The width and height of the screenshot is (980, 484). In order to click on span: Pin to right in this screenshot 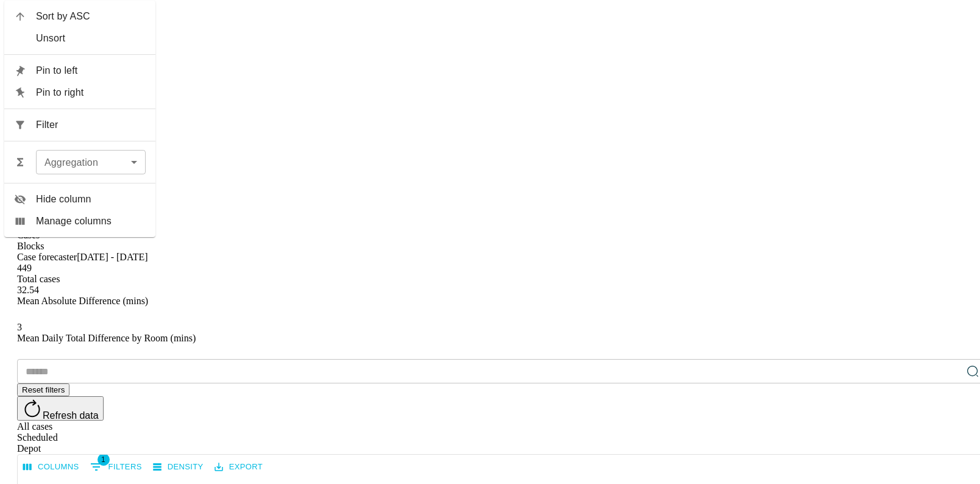, I will do `click(91, 92)`.